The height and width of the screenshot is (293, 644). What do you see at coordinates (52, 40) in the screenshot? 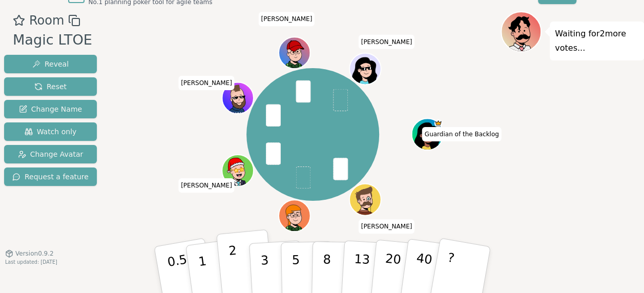
I see `div: Magic LTOE` at bounding box center [52, 40].